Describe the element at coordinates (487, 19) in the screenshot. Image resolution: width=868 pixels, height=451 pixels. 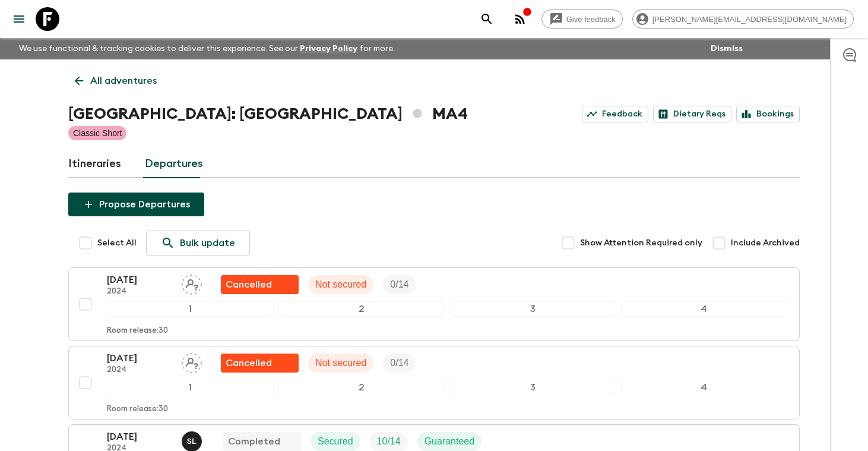
I see `button: search adventures` at that location.